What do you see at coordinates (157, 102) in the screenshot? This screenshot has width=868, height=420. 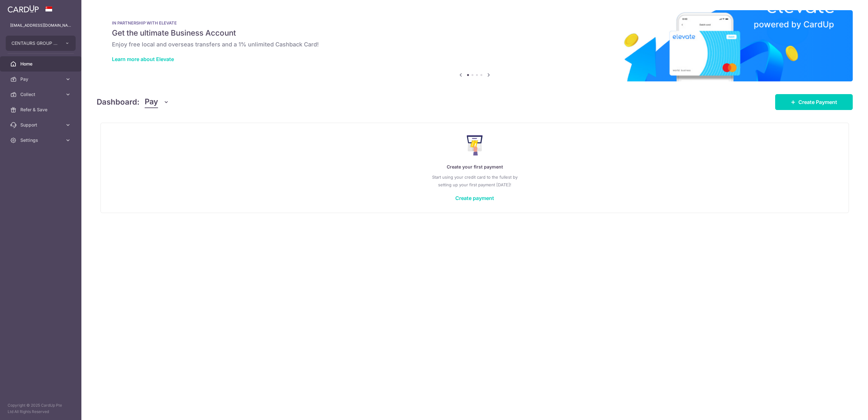 I see `button: Pay` at bounding box center [157, 102].